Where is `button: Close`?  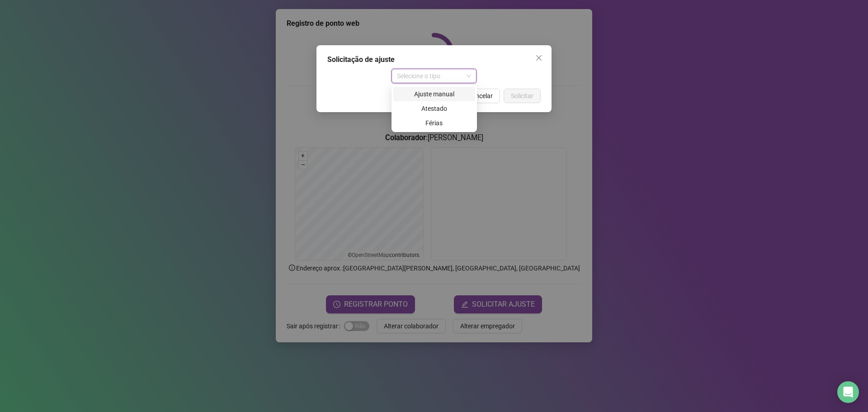
button: Close is located at coordinates (539, 58).